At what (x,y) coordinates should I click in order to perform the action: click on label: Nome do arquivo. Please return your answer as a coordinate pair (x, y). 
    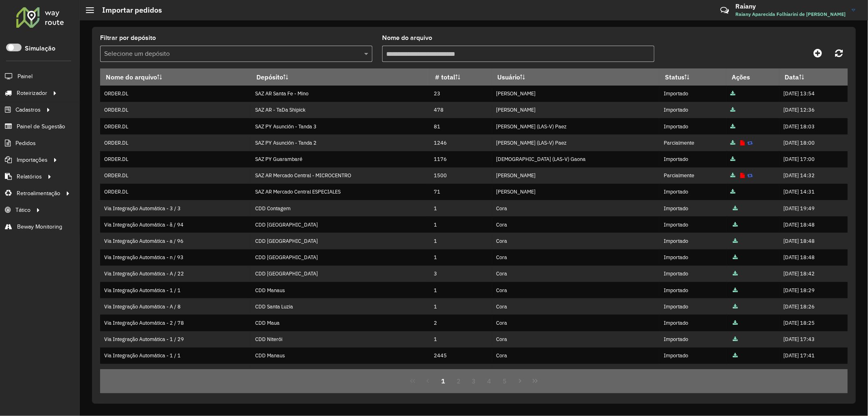
    Looking at the image, I should click on (407, 38).